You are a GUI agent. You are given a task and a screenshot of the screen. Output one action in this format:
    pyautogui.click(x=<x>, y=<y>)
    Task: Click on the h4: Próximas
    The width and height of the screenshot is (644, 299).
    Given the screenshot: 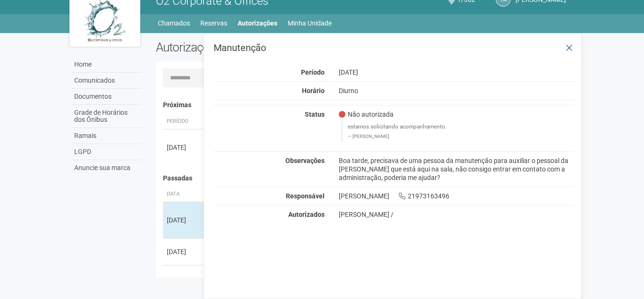 What is the action you would take?
    pyautogui.click(x=365, y=105)
    